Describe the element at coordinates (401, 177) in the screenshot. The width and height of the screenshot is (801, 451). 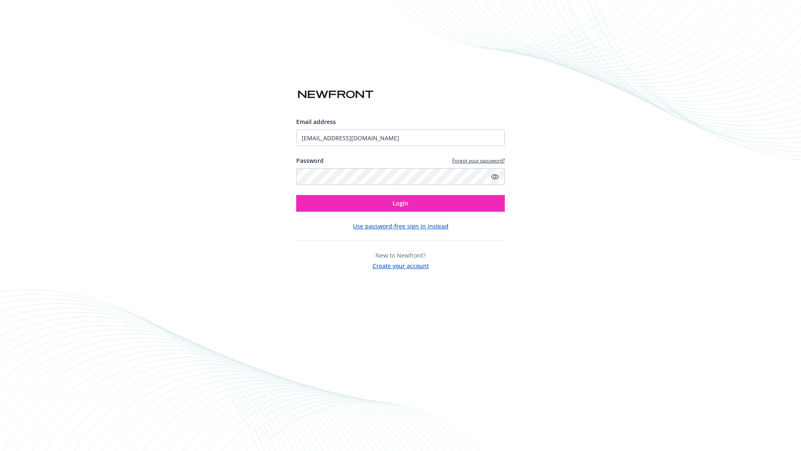
I see `input: Enter your password` at that location.